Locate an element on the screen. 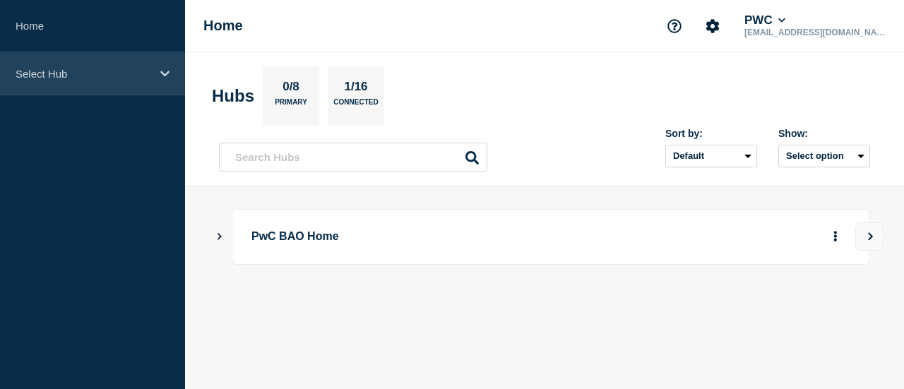 The width and height of the screenshot is (904, 389). button: Account settings is located at coordinates (713, 26).